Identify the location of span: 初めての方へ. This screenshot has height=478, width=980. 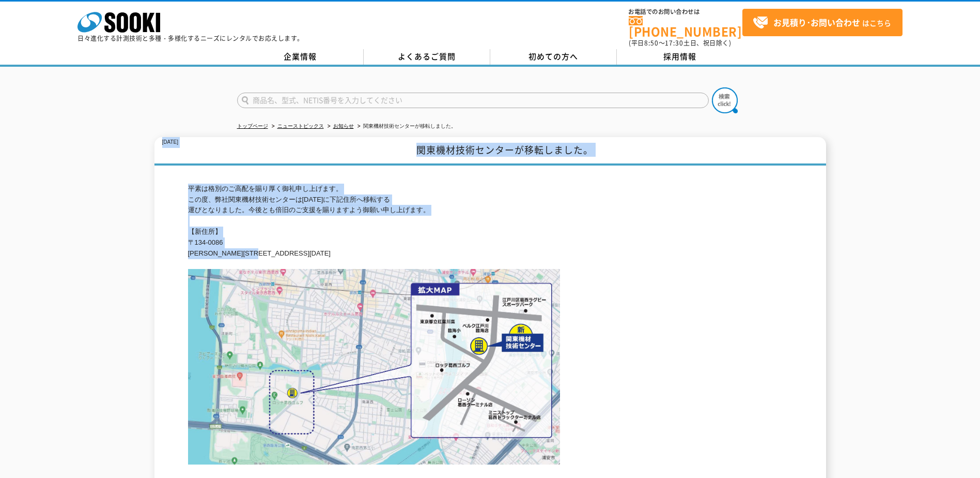
(553, 56).